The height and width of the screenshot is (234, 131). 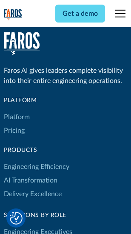 I want to click on a: Delivery Excellence, so click(x=33, y=194).